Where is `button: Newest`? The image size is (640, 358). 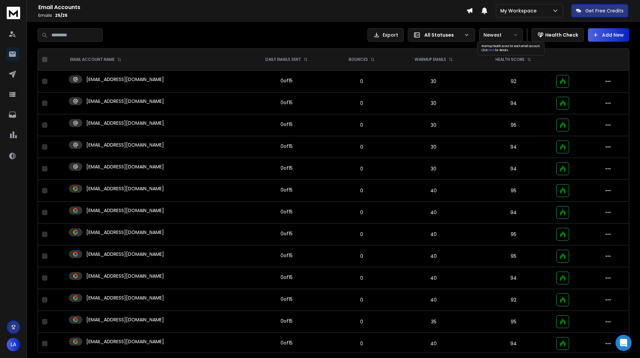
button: Newest is located at coordinates (501, 35).